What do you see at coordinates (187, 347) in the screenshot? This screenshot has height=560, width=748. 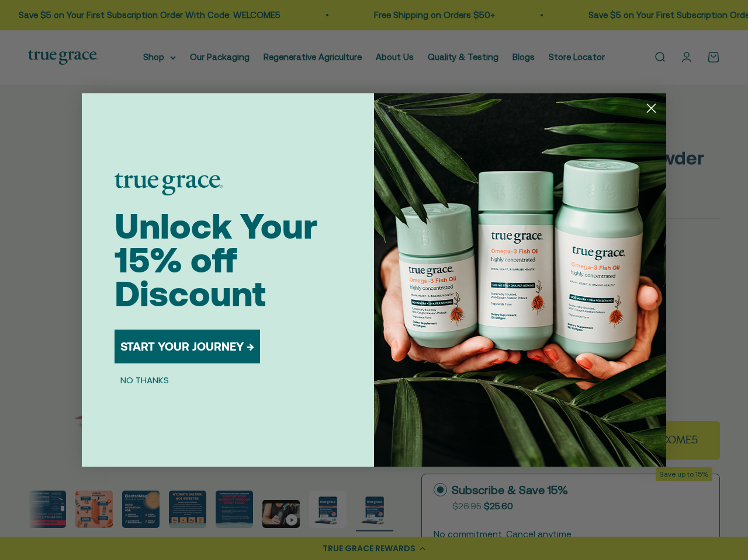 I see `button: START YOUR JOURNEY →` at bounding box center [187, 347].